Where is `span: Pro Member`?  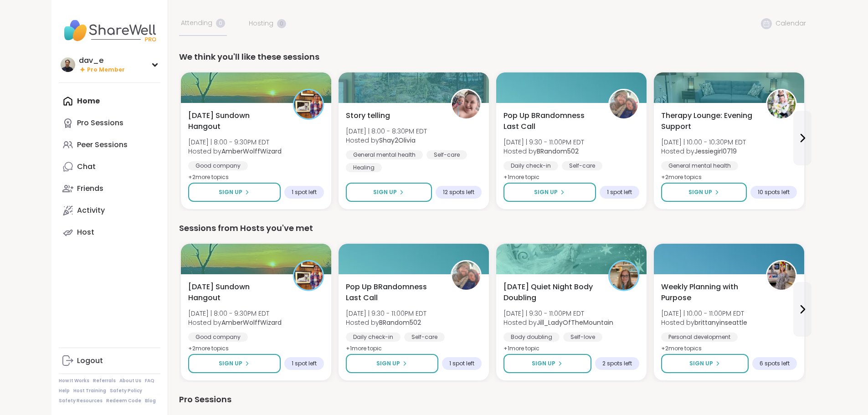
span: Pro Member is located at coordinates (106, 70).